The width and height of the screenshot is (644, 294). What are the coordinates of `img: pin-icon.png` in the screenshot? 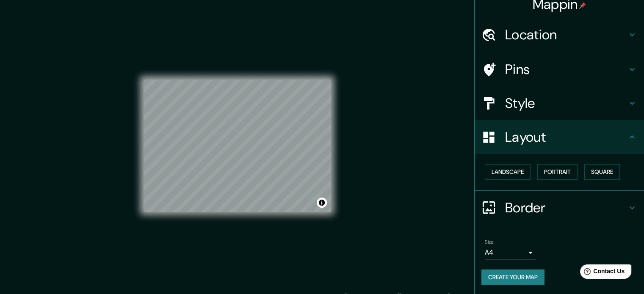 It's located at (583, 5).